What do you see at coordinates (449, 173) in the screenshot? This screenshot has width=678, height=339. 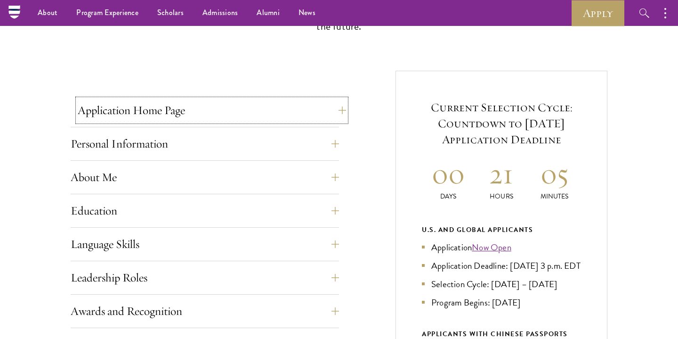 I see `h2: 00` at bounding box center [449, 173].